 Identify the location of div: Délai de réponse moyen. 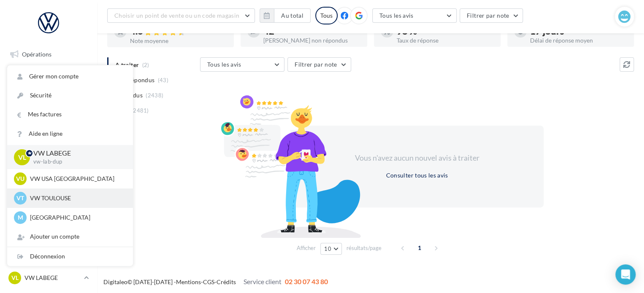
(578, 40).